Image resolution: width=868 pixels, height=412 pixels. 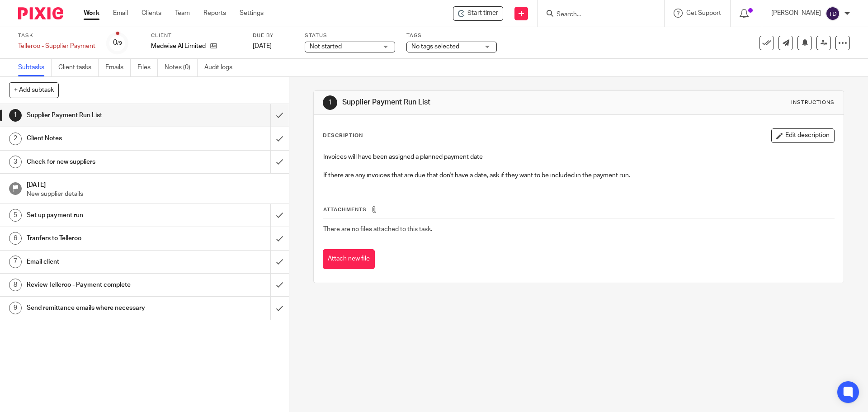 What do you see at coordinates (153, 194) in the screenshot?
I see `p: New supplier details` at bounding box center [153, 194].